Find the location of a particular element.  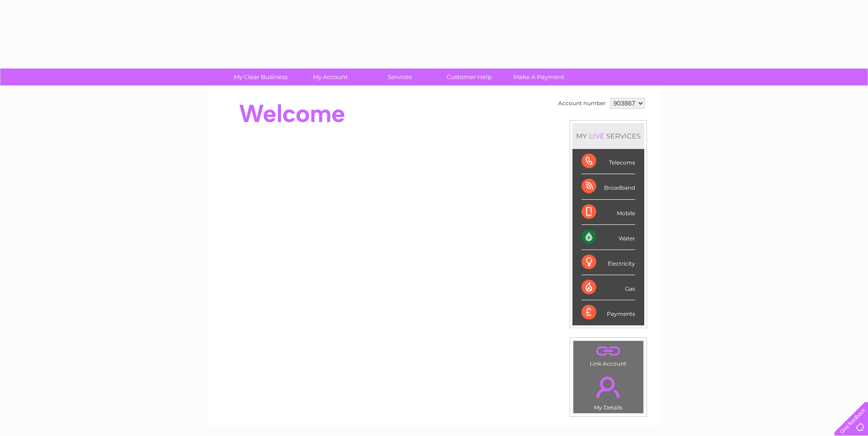

a: My Account is located at coordinates (330, 77).